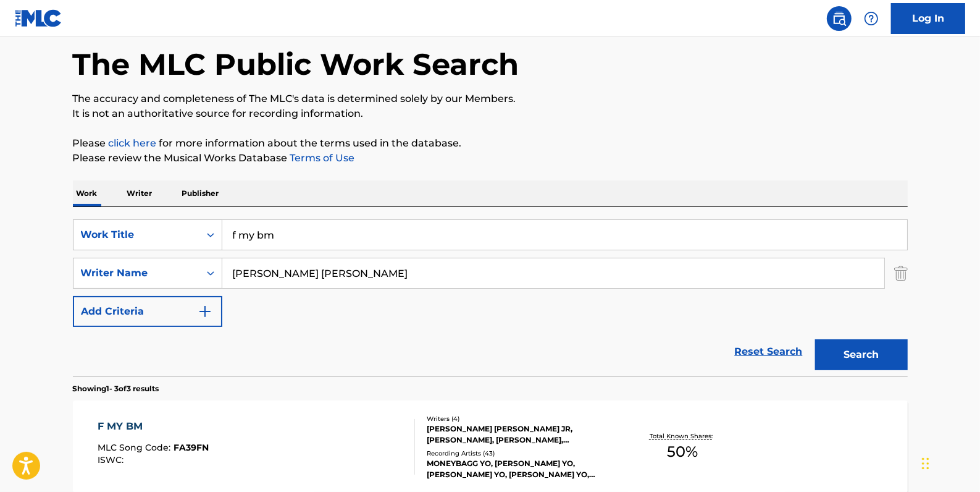  I want to click on a: Public Search, so click(839, 19).